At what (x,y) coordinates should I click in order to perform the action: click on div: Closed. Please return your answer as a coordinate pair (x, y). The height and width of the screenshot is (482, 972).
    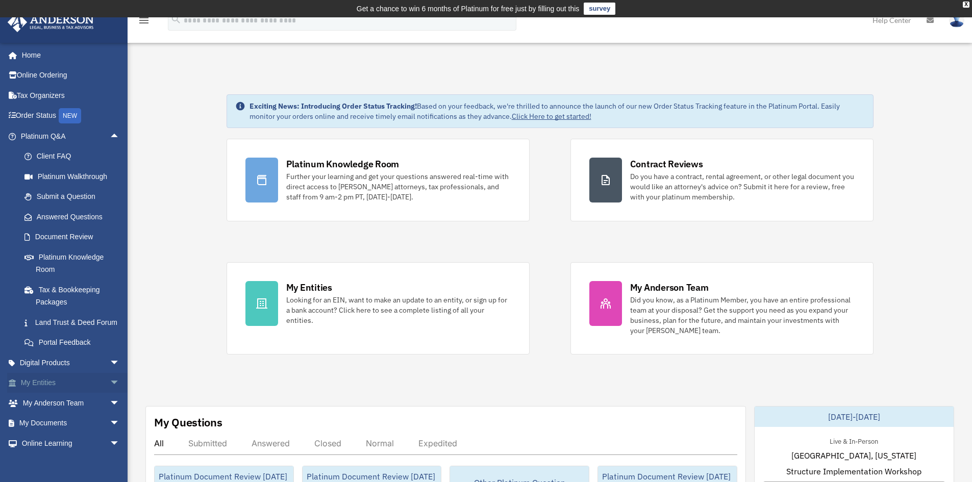
    Looking at the image, I should click on (327, 443).